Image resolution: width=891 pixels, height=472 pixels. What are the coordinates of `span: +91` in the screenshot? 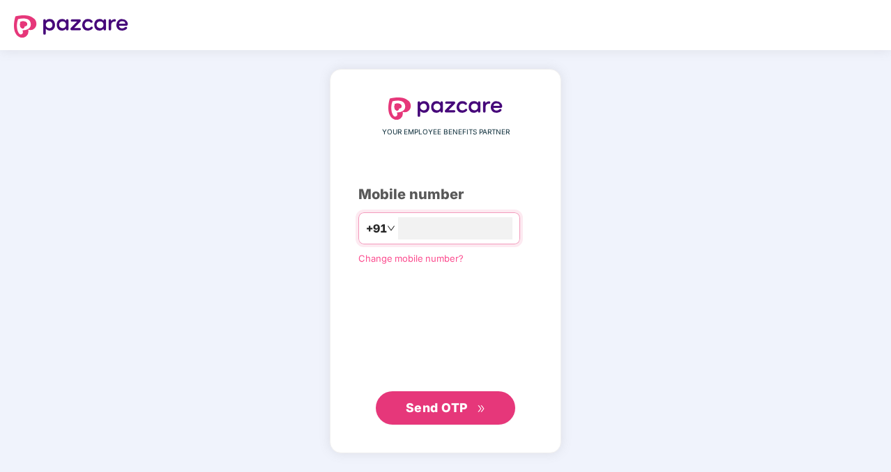 It's located at (376, 229).